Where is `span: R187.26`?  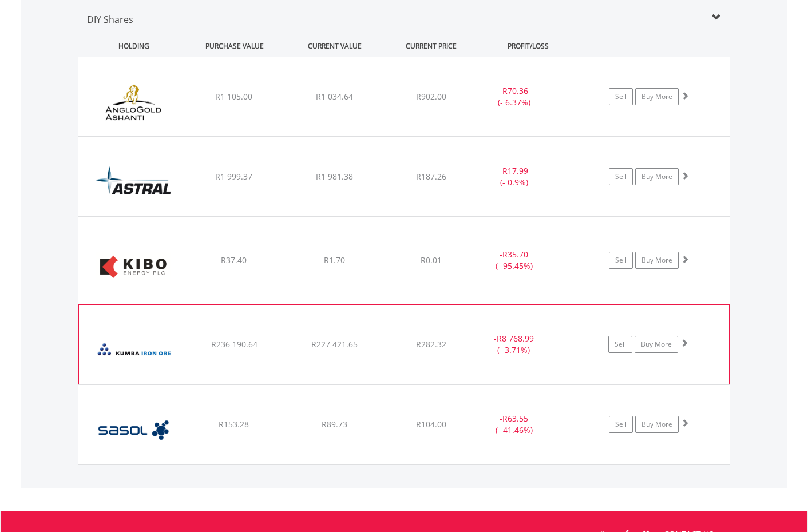 span: R187.26 is located at coordinates (431, 176).